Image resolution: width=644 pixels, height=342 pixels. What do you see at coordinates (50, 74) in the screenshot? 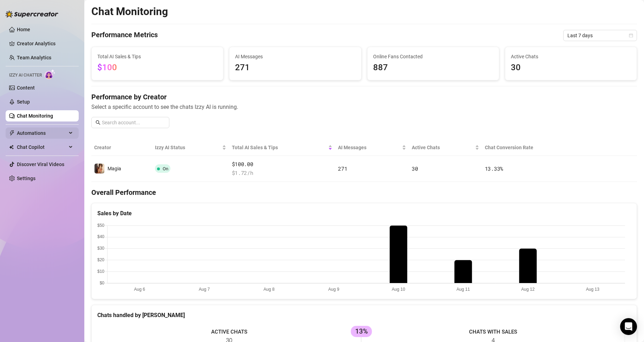
I see `img: AI Chatter` at bounding box center [50, 74].